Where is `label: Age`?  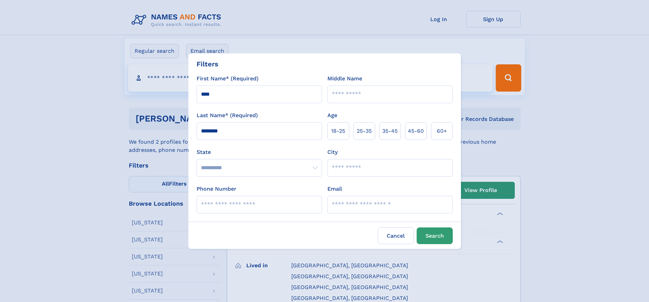 label: Age is located at coordinates (332, 115).